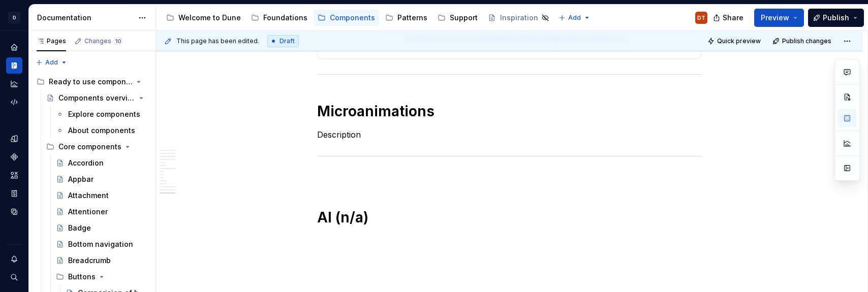 This screenshot has height=292, width=868. Describe the element at coordinates (802, 41) in the screenshot. I see `button: Publish changes` at that location.